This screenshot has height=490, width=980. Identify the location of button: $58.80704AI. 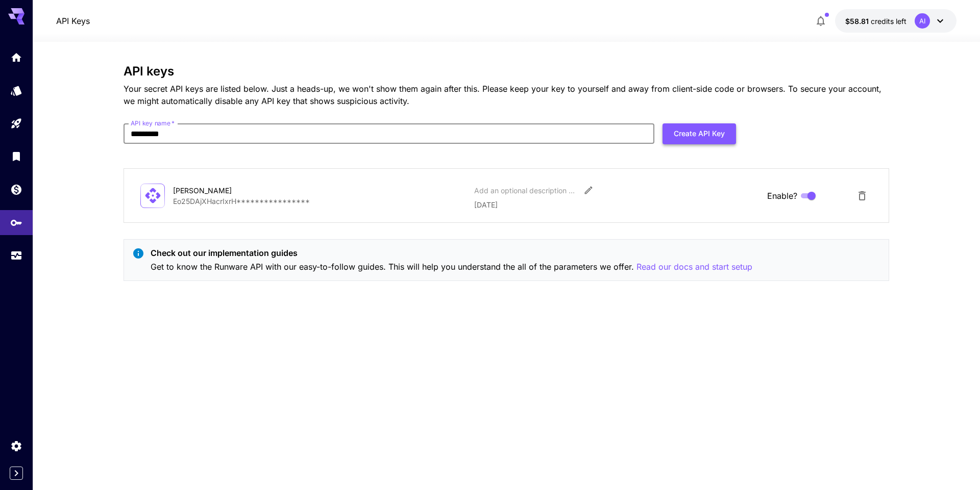
(896, 21).